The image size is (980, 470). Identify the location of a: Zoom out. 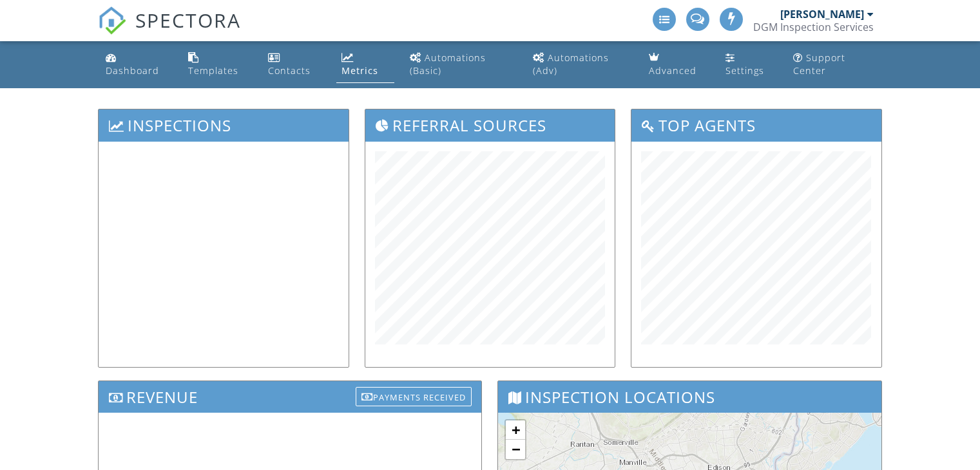
(515, 450).